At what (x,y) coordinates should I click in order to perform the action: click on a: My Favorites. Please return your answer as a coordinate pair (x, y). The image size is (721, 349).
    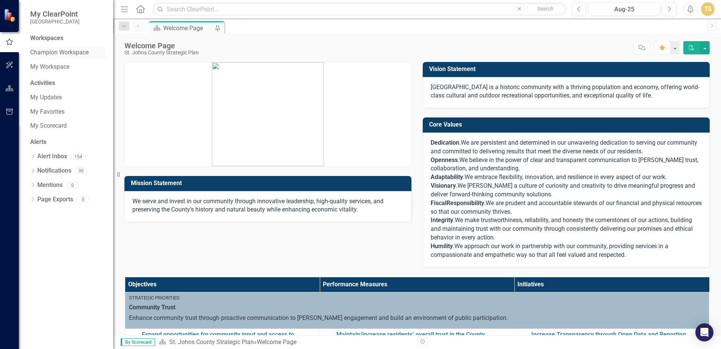
    Looking at the image, I should click on (68, 112).